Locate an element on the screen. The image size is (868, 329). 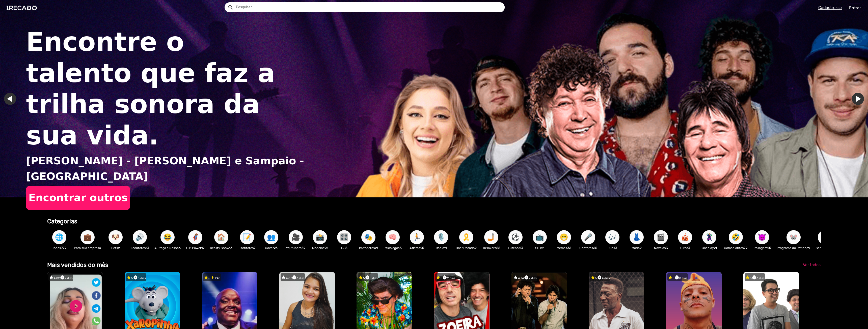
p: Doe 1Recado is located at coordinates (466, 248).